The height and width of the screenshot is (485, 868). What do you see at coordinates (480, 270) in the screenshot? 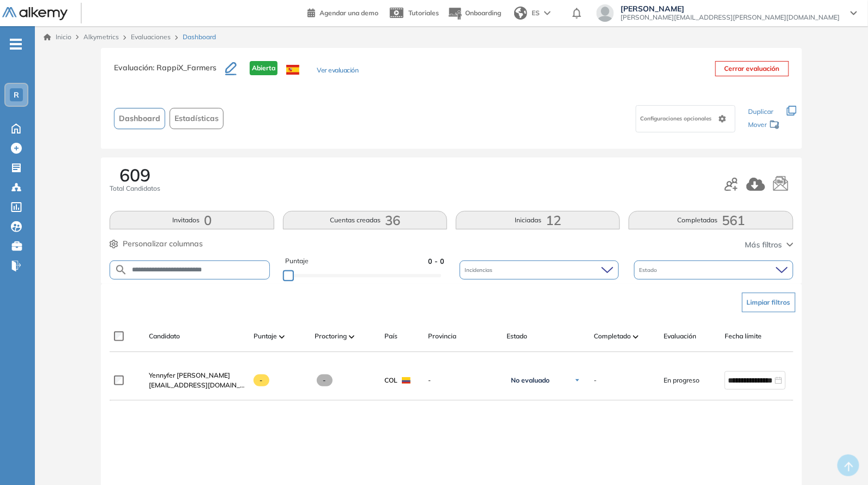
I see `span: Incidencias` at bounding box center [480, 270].